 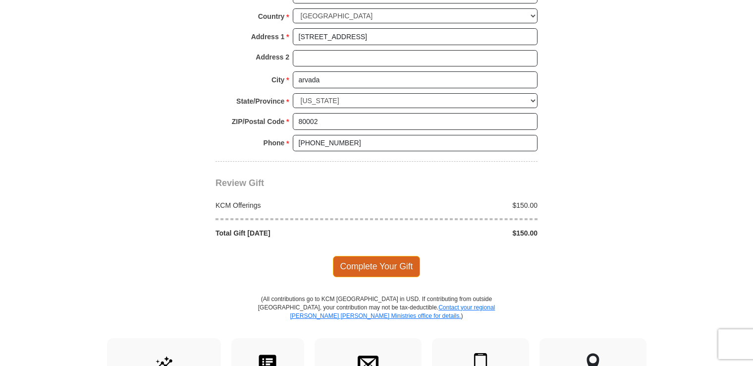 What do you see at coordinates (273, 57) in the screenshot?
I see `strong: Address 2` at bounding box center [273, 57].